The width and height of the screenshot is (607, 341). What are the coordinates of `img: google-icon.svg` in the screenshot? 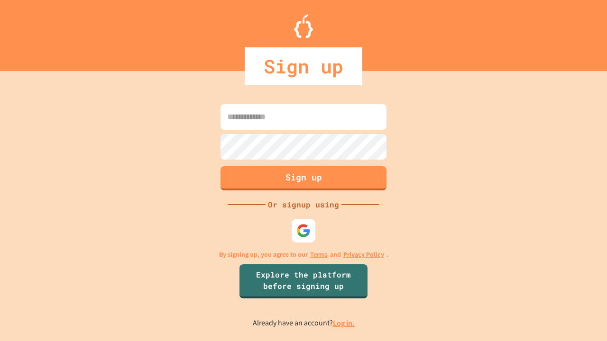 It's located at (303, 231).